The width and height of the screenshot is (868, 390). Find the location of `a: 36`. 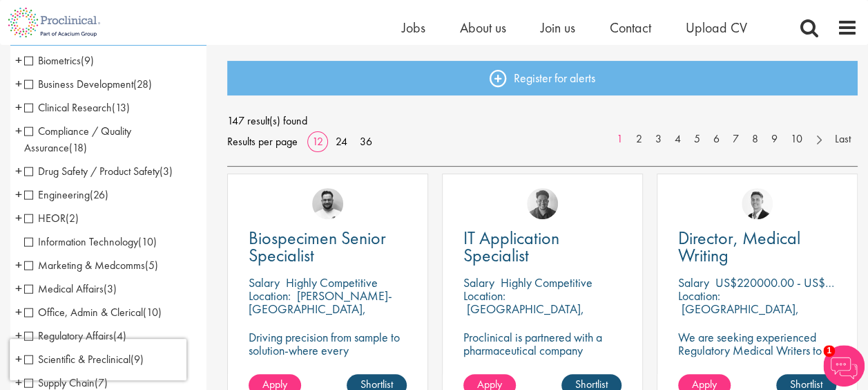

a: 36 is located at coordinates (366, 141).